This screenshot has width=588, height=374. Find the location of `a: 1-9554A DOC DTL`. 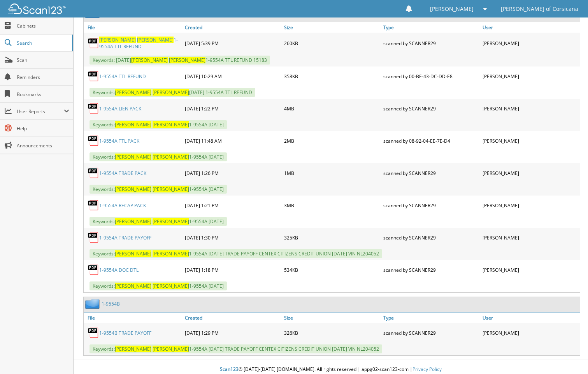

a: 1-9554A DOC DTL is located at coordinates (119, 270).